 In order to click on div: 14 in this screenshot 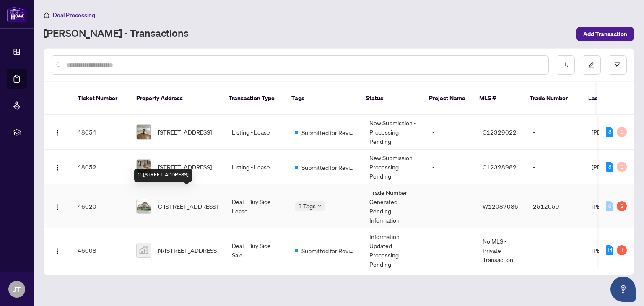, I will do `click(609, 250)`.